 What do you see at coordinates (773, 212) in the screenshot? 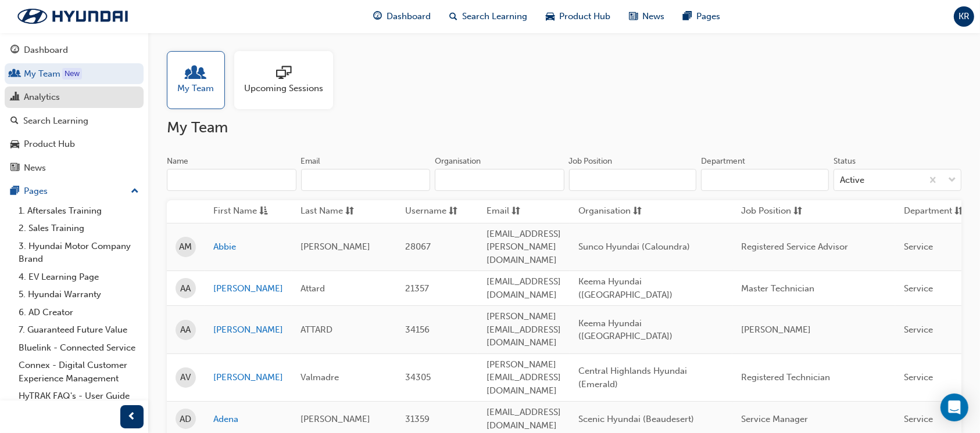
I see `button: Job Positionsorting-icon` at bounding box center [773, 212].